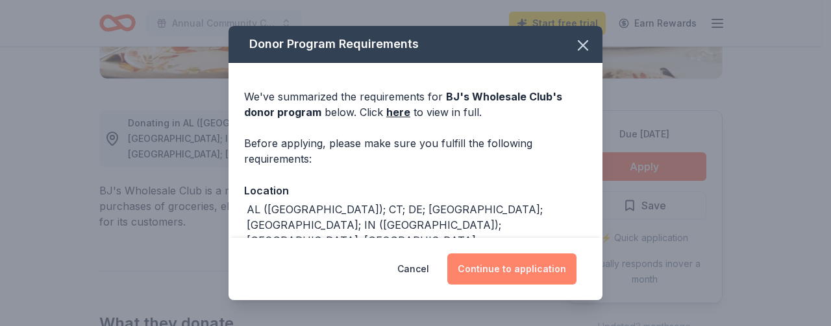 The image size is (831, 326). What do you see at coordinates (415, 151) in the screenshot?
I see `div: Before applying, please make sure you fulfill the following requirements:` at bounding box center [415, 151].